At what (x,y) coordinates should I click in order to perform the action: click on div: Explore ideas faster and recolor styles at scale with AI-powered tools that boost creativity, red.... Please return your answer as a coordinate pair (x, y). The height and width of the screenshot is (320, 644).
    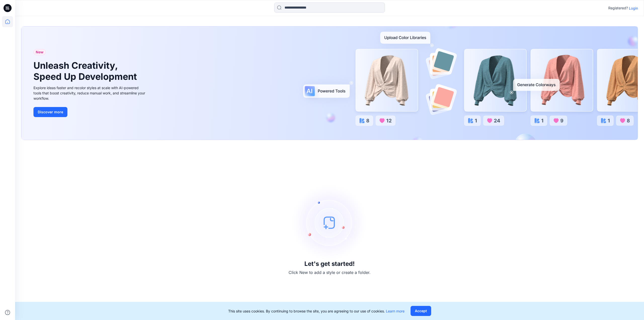
    Looking at the image, I should click on (90, 93).